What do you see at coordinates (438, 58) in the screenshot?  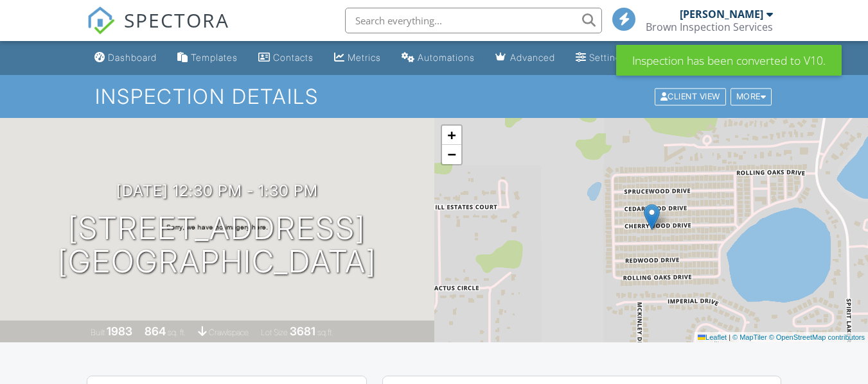 I see `a: Automations (Basic)` at bounding box center [438, 58].